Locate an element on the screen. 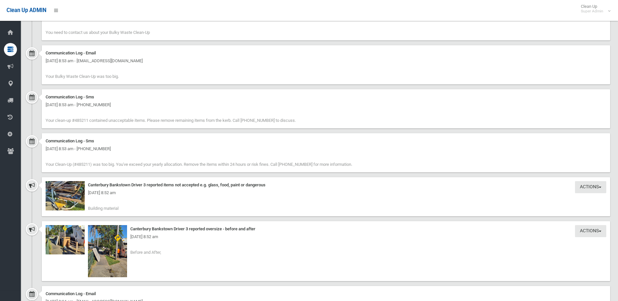 The height and width of the screenshot is (301, 618). img: 2025-10-1008.52.183207787911081621188.jpg is located at coordinates (65, 196).